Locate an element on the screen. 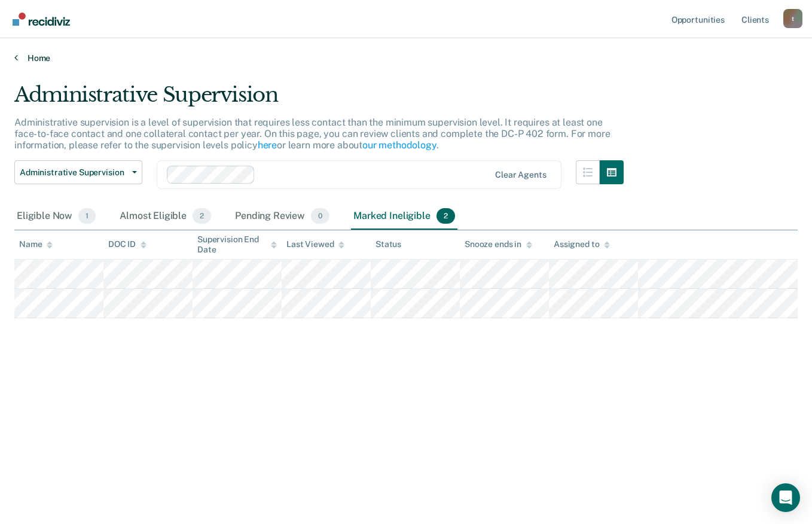 The height and width of the screenshot is (524, 812). img: Recidiviz is located at coordinates (41, 19).